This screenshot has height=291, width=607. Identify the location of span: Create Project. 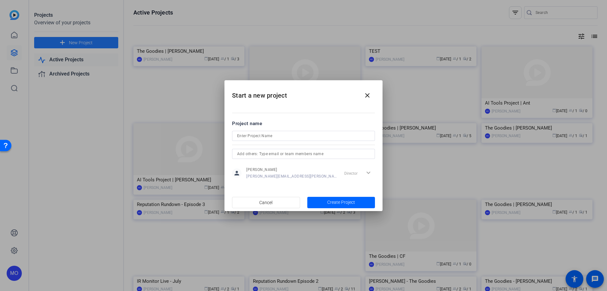
(341, 202).